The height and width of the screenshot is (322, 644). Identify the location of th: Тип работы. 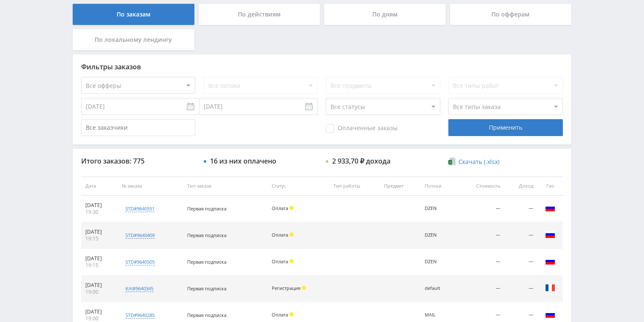
(354, 186).